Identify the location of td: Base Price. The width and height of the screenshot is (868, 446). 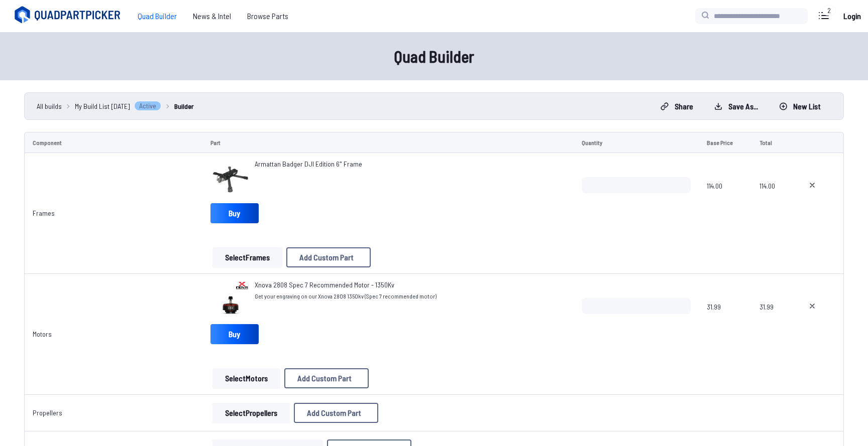
(725, 143).